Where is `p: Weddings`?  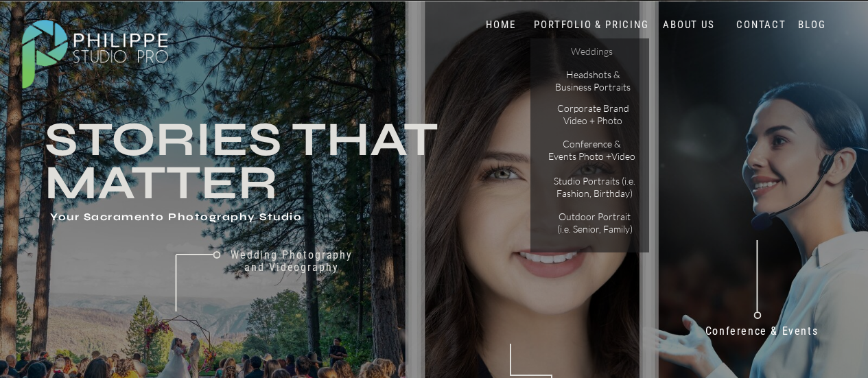 p: Weddings is located at coordinates (591, 52).